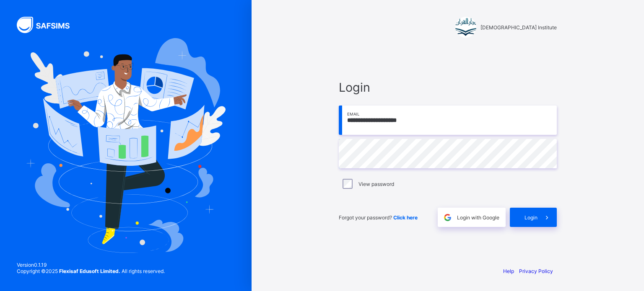  What do you see at coordinates (379, 217) in the screenshot?
I see `span: Forgot your password?` at bounding box center [379, 217].